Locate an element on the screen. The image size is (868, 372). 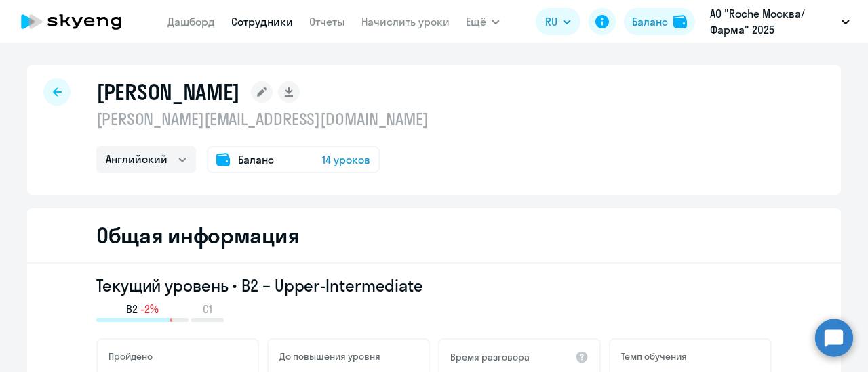
span: Ещё is located at coordinates (476, 22).